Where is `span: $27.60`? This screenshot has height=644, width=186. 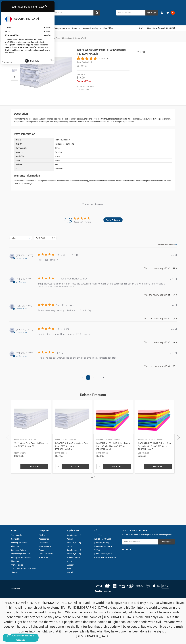
span: $27.60 is located at coordinates (59, 456).